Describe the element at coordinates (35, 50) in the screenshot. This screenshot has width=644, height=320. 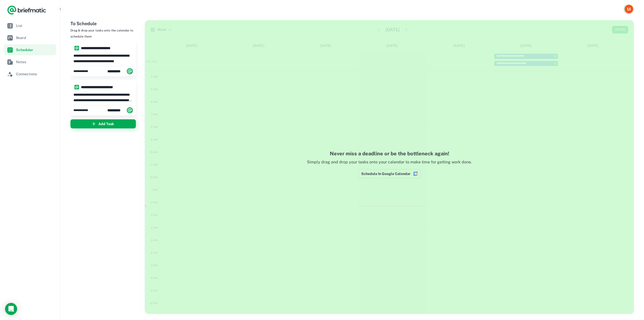
I see `span: Scheduler` at that location.